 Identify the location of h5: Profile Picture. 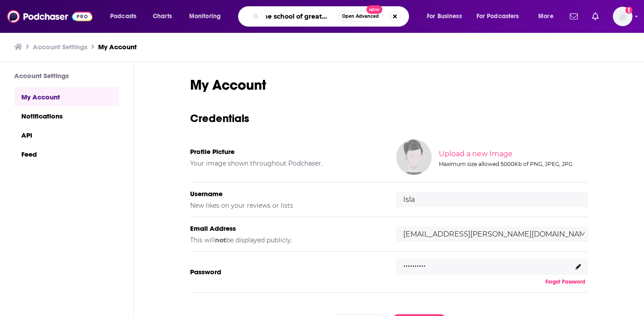
(286, 151).